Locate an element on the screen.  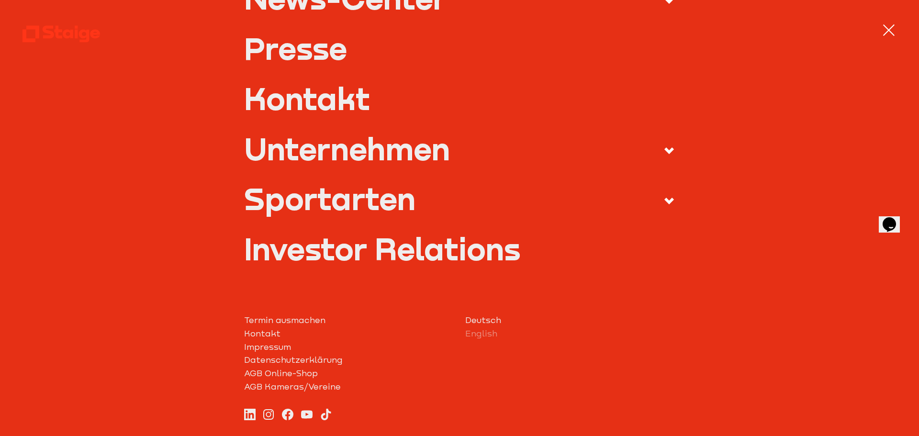
a: Deutsch is located at coordinates (570, 321).